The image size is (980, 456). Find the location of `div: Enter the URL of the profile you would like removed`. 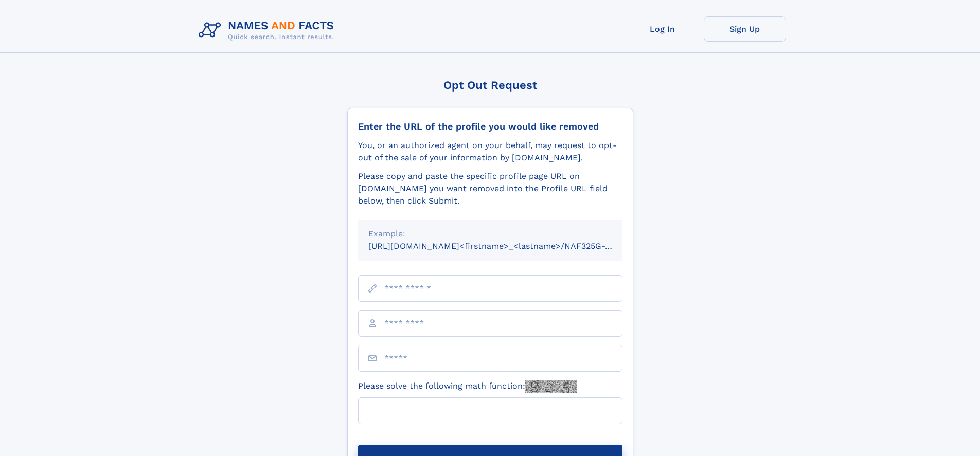

div: Enter the URL of the profile you would like removed is located at coordinates (490, 126).